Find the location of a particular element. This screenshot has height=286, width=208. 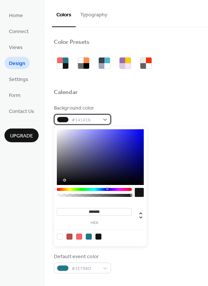

span: Form is located at coordinates (14, 96).